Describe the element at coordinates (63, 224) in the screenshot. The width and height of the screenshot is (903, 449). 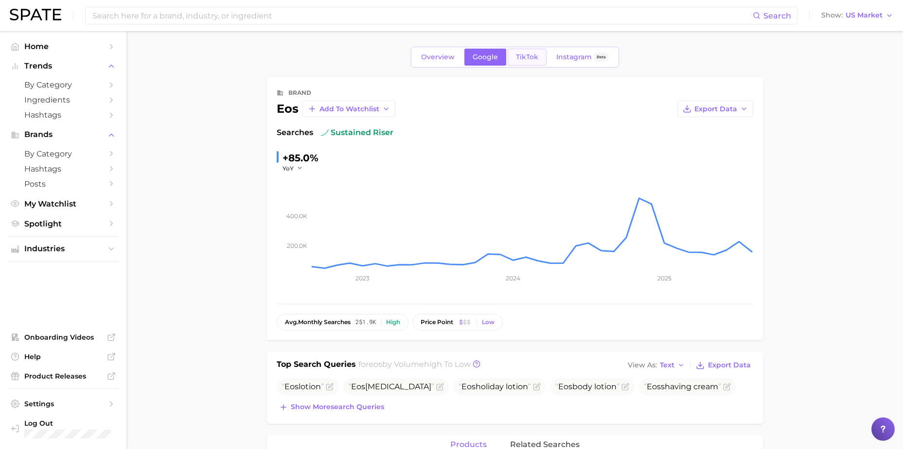
I see `a: Spotlight` at that location.